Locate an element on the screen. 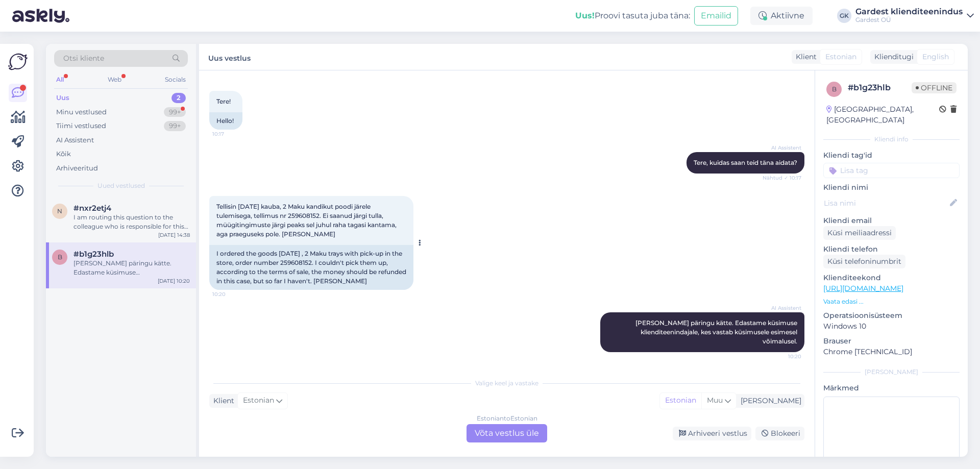 The image size is (980, 469). span: 10:17 is located at coordinates (231, 134).